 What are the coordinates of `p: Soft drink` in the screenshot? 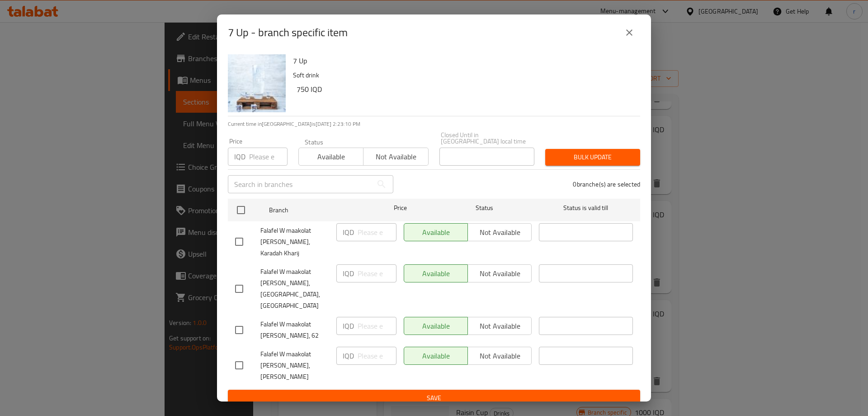 It's located at (463, 75).